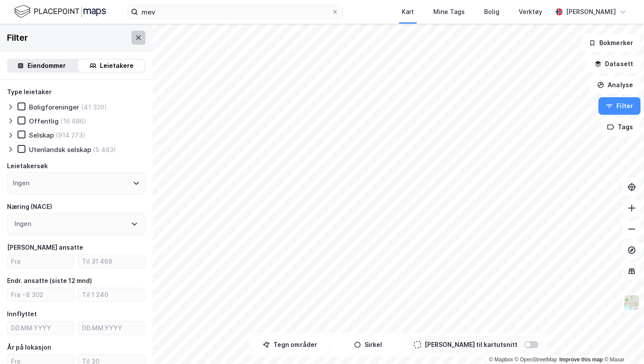 This screenshot has height=364, width=644. Describe the element at coordinates (104, 149) in the screenshot. I see `div: (5 483)` at that location.